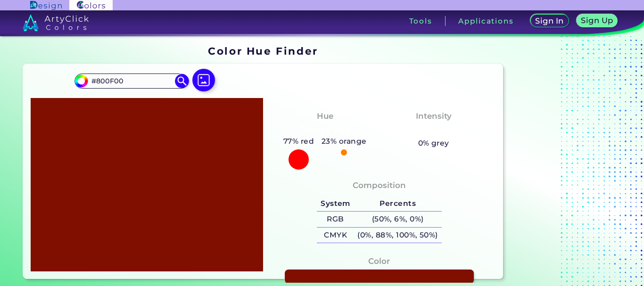 The width and height of the screenshot is (644, 286). Describe the element at coordinates (597, 21) in the screenshot. I see `h5: Sign Up` at that location.